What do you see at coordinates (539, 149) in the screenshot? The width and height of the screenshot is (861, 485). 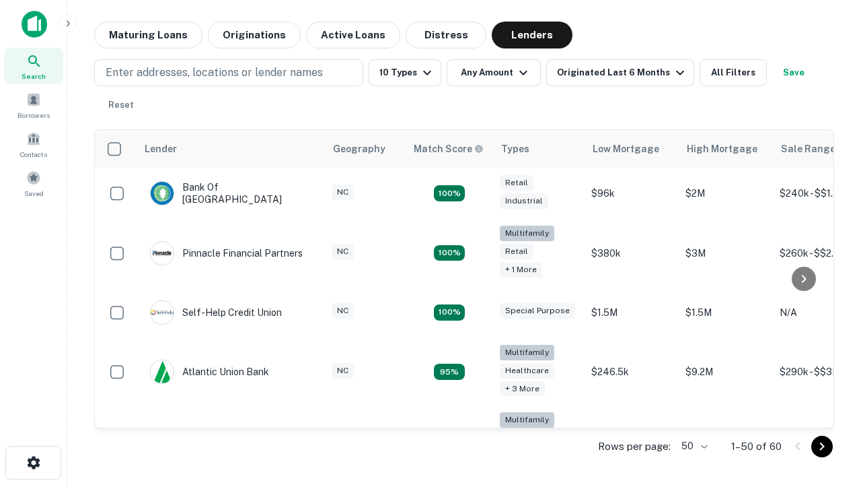 I see `th: Types` at bounding box center [539, 149].